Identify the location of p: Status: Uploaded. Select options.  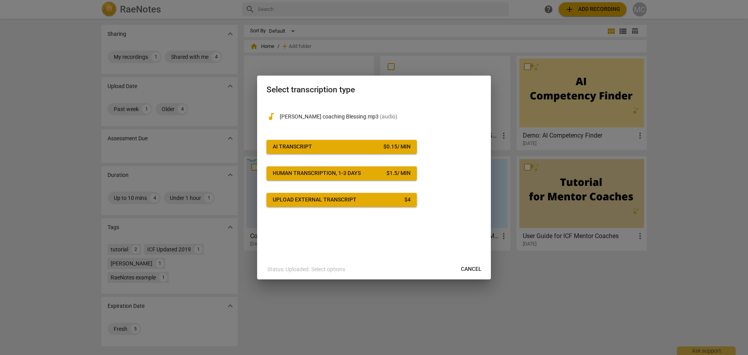
(306, 269).